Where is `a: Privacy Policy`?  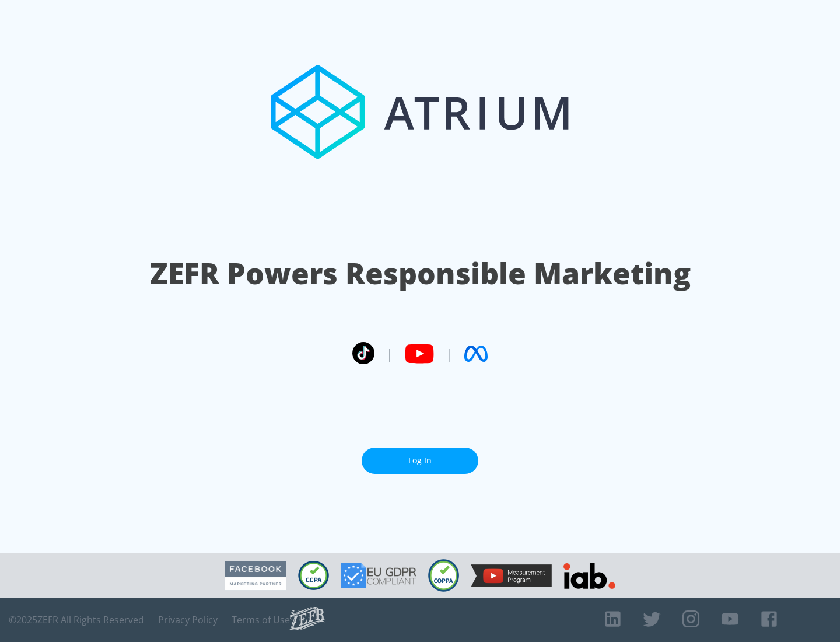
a: Privacy Policy is located at coordinates (188, 620).